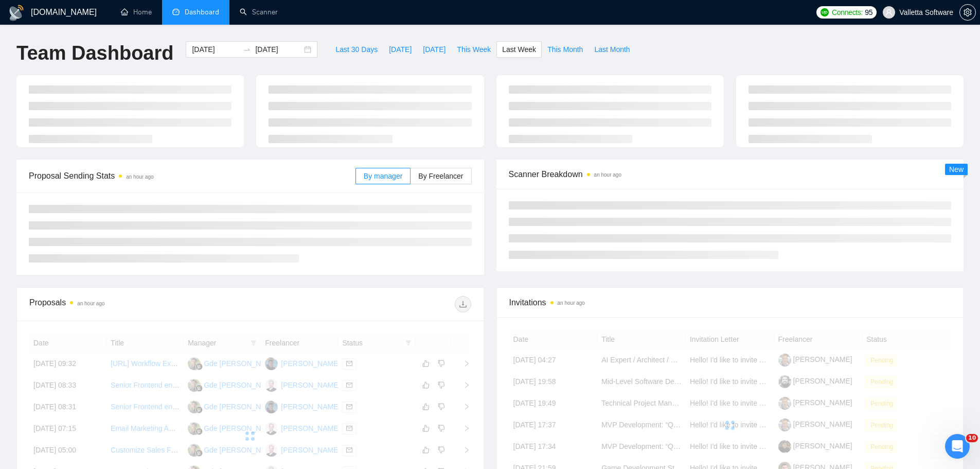 The image size is (980, 469). Describe the element at coordinates (519, 49) in the screenshot. I see `span: Last Week` at that location.